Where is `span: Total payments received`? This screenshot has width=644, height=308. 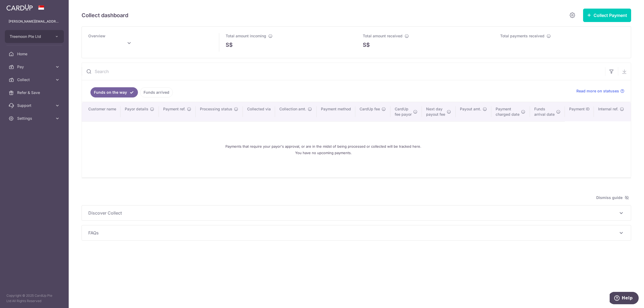
span: Total payments received is located at coordinates (522, 36).